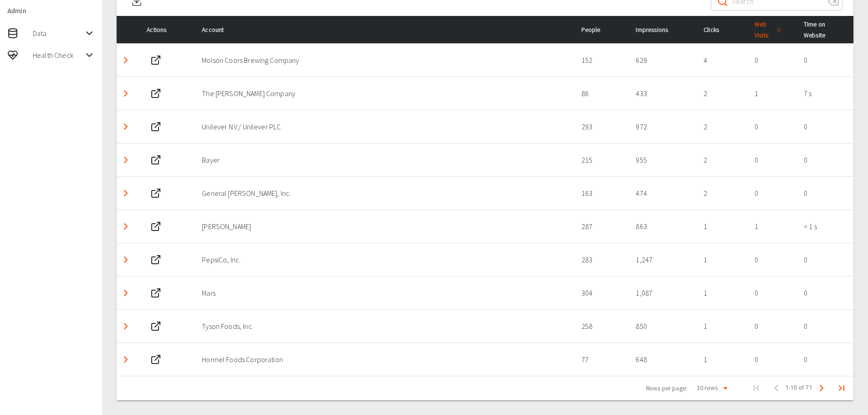 This screenshot has width=868, height=415. I want to click on p: 629, so click(662, 60).